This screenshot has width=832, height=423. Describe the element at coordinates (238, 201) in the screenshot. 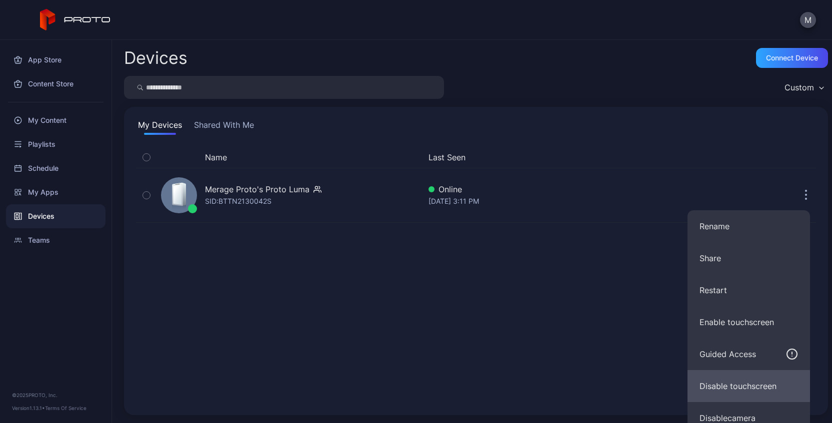

I see `div: SID: BTTN2130042S` at that location.